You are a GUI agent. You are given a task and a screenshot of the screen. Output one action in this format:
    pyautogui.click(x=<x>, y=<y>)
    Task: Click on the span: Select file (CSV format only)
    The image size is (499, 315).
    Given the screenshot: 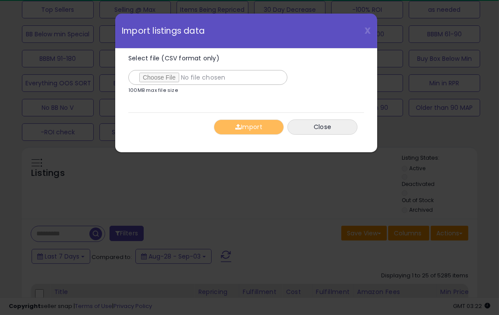 What is the action you would take?
    pyautogui.click(x=174, y=58)
    